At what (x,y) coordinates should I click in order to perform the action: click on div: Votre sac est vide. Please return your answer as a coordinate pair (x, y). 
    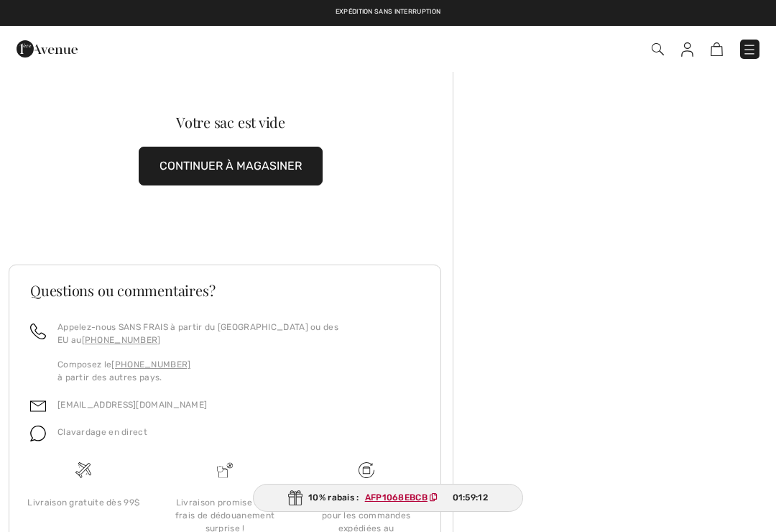
    Looking at the image, I should click on (230, 122).